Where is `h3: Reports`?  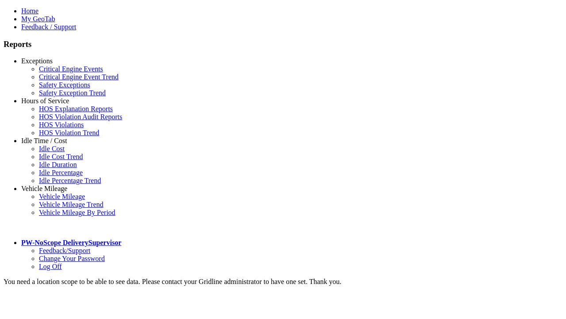 h3: Reports is located at coordinates (283, 44).